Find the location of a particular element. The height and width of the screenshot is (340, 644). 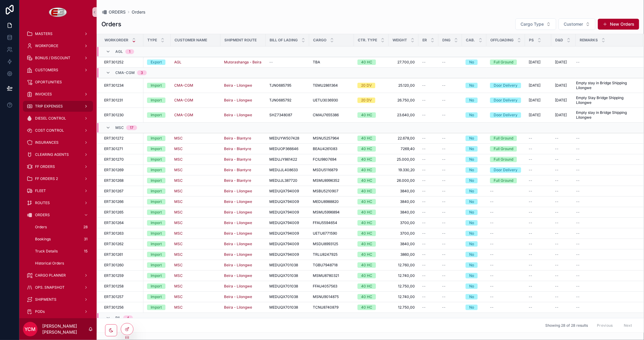

span: TBA is located at coordinates (317, 62).